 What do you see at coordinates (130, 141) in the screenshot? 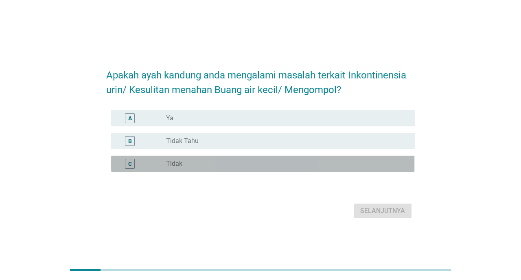
I see `div: B` at bounding box center [130, 141].